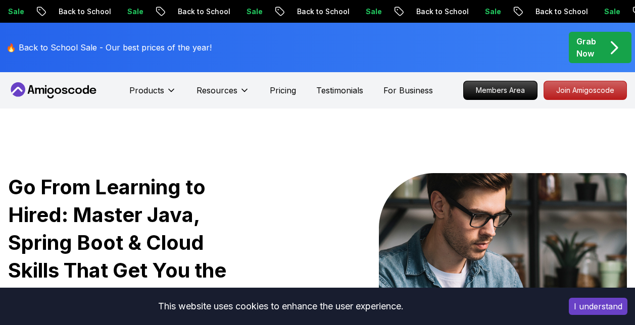 The width and height of the screenshot is (635, 325). Describe the element at coordinates (586, 47) in the screenshot. I see `p: Grab Now` at that location.